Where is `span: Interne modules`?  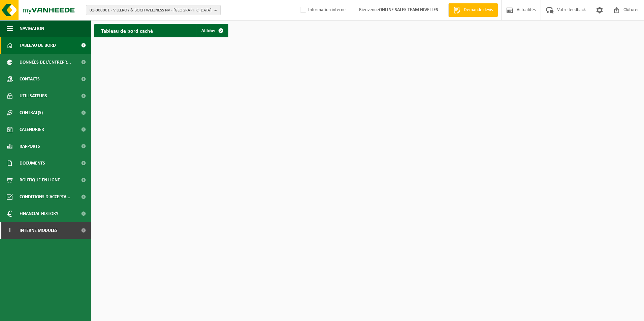
span: Interne modules is located at coordinates (39, 231).